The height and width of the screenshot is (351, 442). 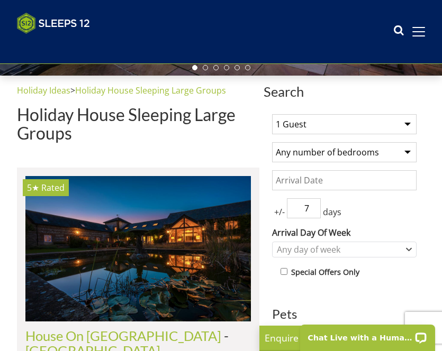 What do you see at coordinates (338, 250) in the screenshot?
I see `div: Any day of week` at bounding box center [338, 250].